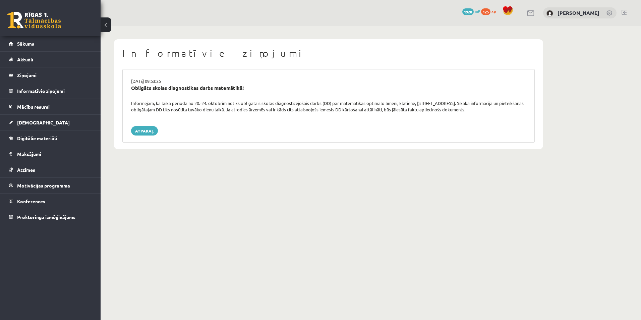  Describe the element at coordinates (50, 170) in the screenshot. I see `a: Atzīmes` at that location.